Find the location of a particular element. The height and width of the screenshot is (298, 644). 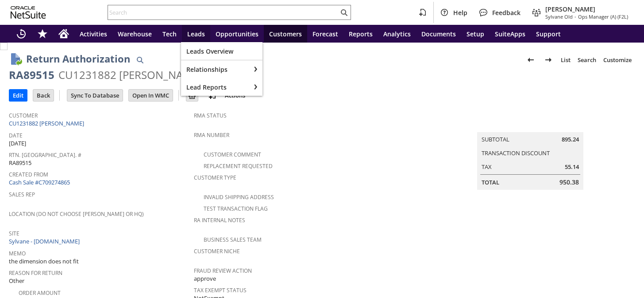

span: Warehouse is located at coordinates (135, 34).